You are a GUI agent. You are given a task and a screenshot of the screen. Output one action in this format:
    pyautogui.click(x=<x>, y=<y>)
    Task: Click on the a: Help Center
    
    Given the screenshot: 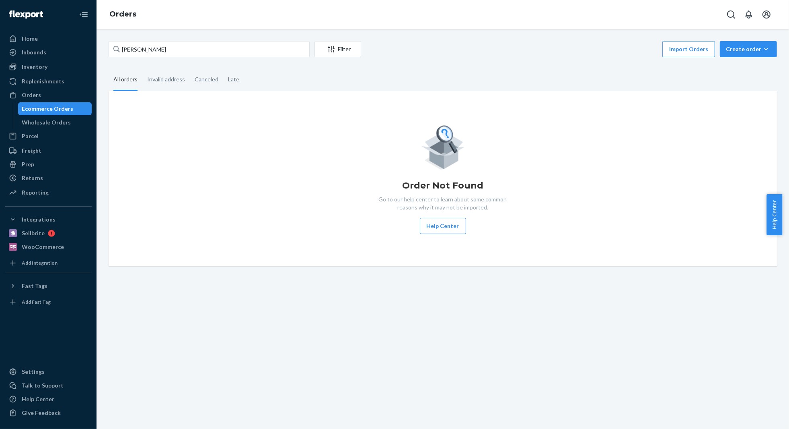 What is the action you would take?
    pyautogui.click(x=48, y=399)
    